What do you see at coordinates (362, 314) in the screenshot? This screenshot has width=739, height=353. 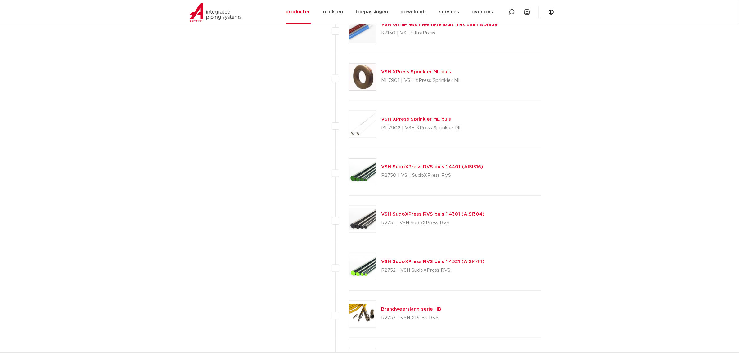 I see `img: Thumbnail for Brandweerslang serie HB` at bounding box center [362, 314].